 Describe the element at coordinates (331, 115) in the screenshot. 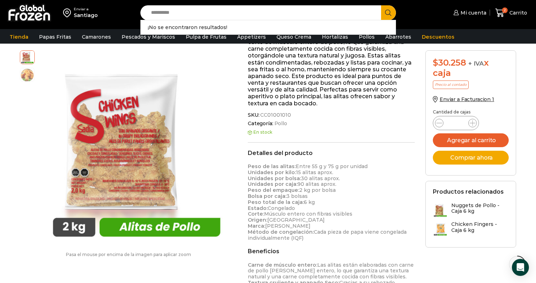

I see `span: SKU:` at that location.